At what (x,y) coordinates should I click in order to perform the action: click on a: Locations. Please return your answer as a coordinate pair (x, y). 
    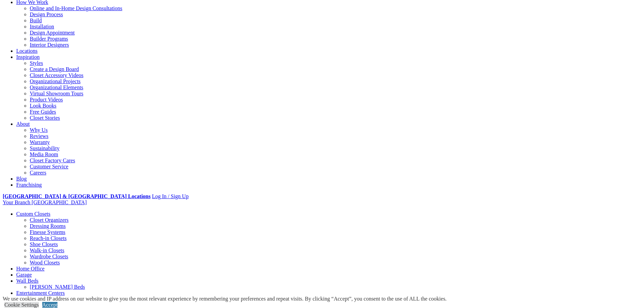
    Looking at the image, I should click on (27, 51).